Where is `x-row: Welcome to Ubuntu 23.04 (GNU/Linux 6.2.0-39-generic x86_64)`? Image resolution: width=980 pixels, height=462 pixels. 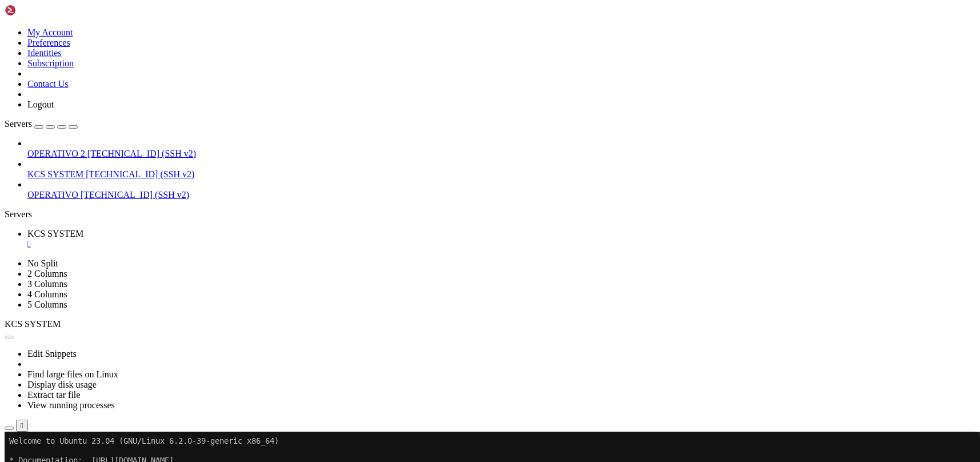 x-row: Welcome to Ubuntu 23.04 (GNU/Linux 6.2.0-39-generic x86_64) is located at coordinates (418, 9).